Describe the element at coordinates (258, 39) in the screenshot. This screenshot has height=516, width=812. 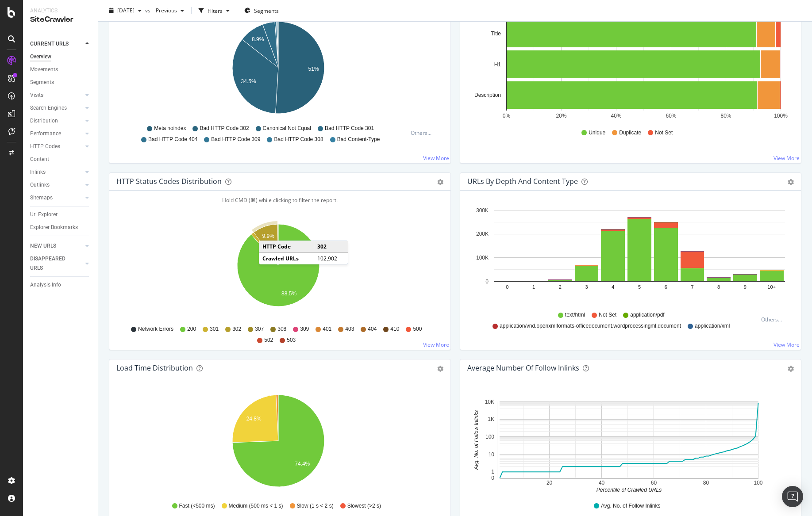
I see `text: 8.9%` at that location.